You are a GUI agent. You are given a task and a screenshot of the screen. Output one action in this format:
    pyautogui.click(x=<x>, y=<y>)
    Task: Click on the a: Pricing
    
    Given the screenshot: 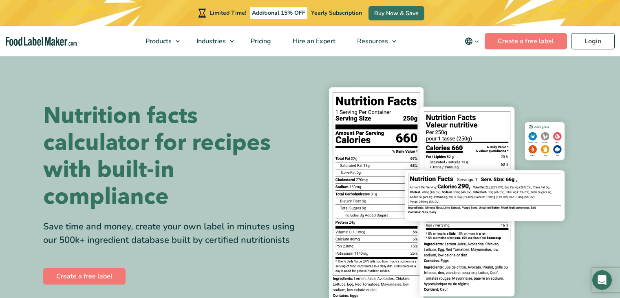 What is the action you would take?
    pyautogui.click(x=260, y=41)
    